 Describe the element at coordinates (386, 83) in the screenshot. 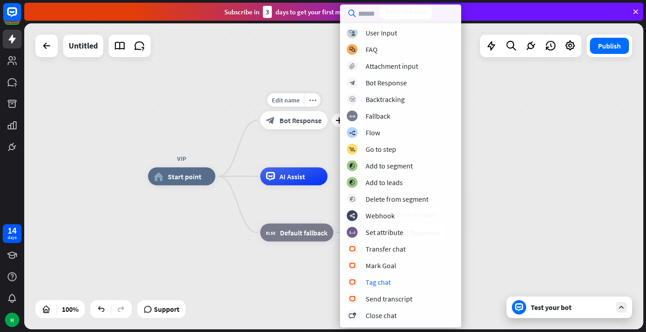

I see `div: Bot Response` at that location.